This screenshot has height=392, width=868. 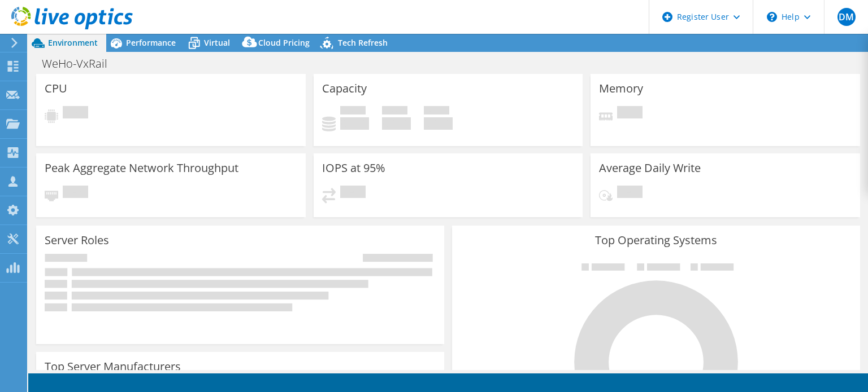 What do you see at coordinates (217, 42) in the screenshot?
I see `span: Virtual` at bounding box center [217, 42].